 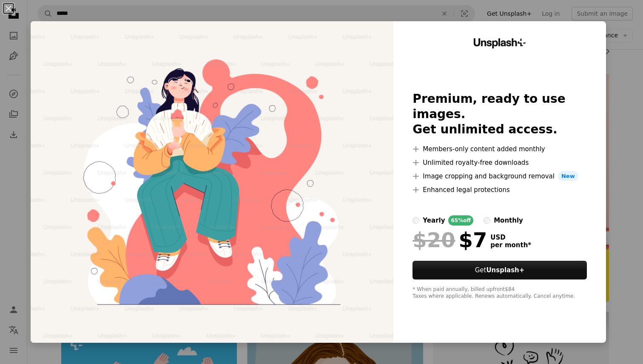 What do you see at coordinates (508, 220) in the screenshot?
I see `div: monthly` at bounding box center [508, 220].